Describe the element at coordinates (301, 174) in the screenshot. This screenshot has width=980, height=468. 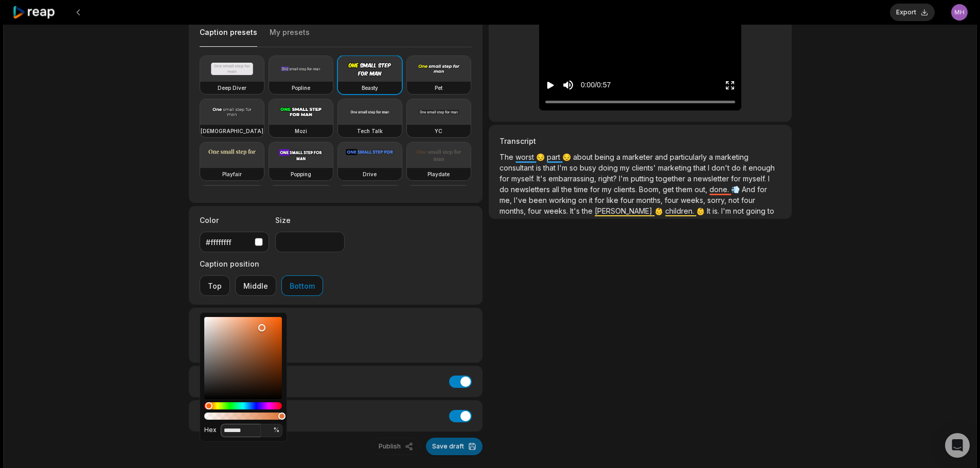
I see `h3: Popping` at that location.